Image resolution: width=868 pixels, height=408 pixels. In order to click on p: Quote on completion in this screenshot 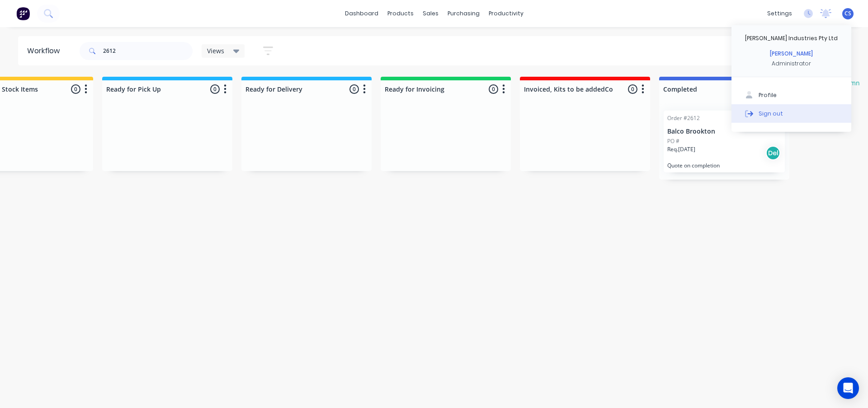, I will do `click(724, 165)`.